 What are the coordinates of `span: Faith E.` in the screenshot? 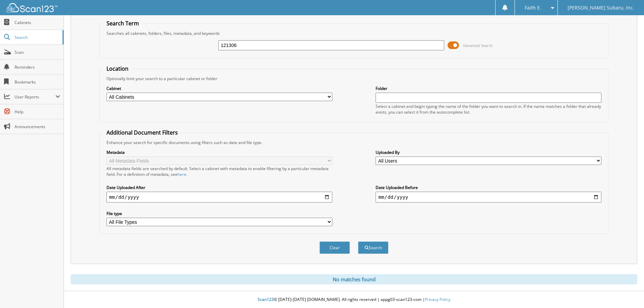 It's located at (532, 8).